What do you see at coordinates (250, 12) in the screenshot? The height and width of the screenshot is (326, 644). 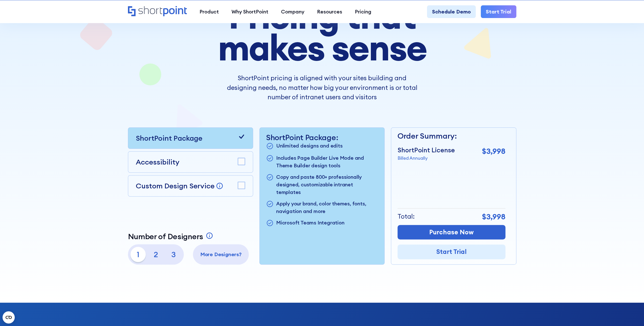 I see `a: Why ShortPoint` at bounding box center [250, 12].